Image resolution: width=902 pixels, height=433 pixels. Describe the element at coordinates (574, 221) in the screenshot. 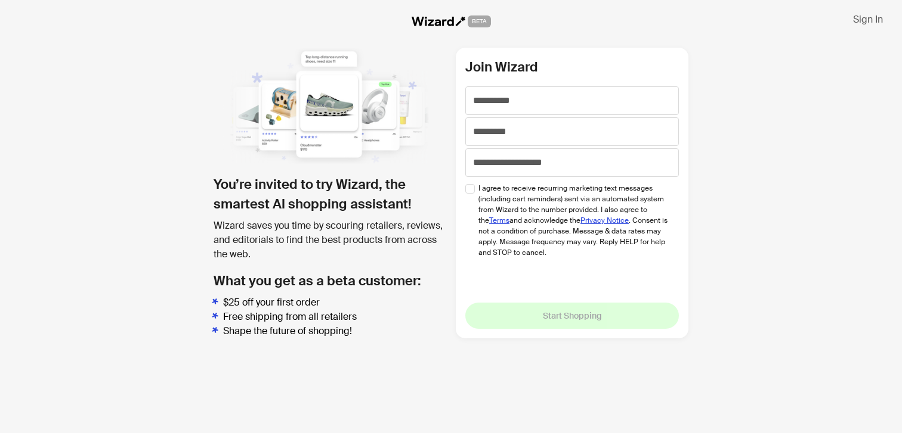

I see `span: I agree to receive recurring marketing text messages (including cart reminders) sent via an autom...` at that location.